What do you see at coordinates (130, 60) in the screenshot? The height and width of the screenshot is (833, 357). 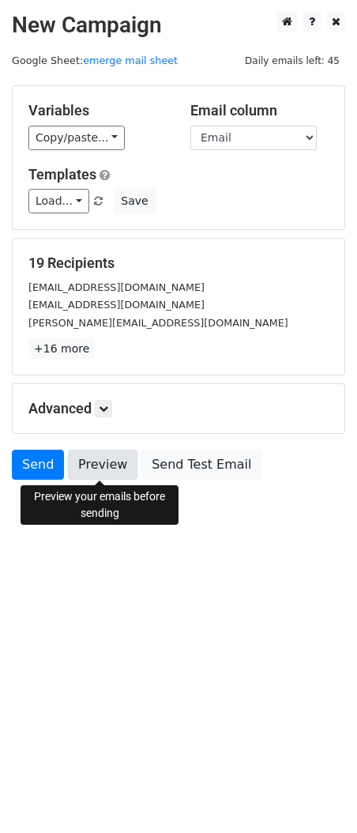 I see `a: emerge mail sheet` at bounding box center [130, 60].